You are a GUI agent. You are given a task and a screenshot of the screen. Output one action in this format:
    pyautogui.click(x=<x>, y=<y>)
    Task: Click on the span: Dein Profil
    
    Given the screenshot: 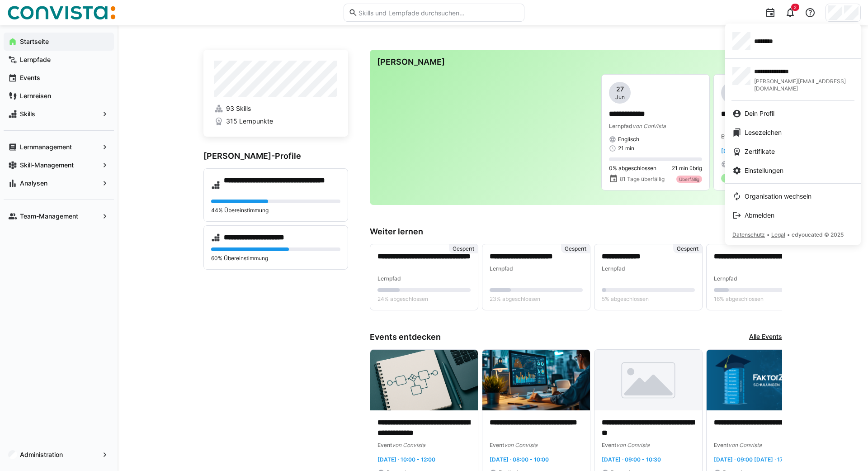 What is the action you would take?
    pyautogui.click(x=760, y=114)
    